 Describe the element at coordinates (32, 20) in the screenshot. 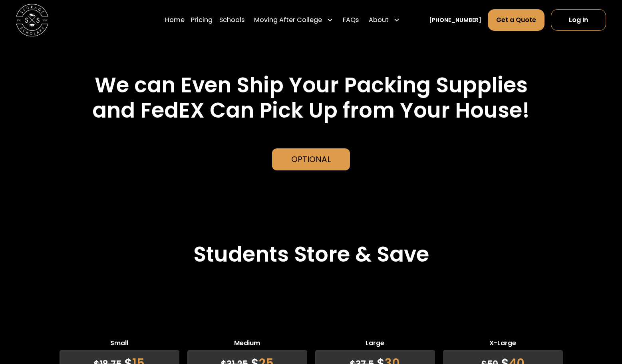

I see `img: Storage Scholars main logo` at that location.